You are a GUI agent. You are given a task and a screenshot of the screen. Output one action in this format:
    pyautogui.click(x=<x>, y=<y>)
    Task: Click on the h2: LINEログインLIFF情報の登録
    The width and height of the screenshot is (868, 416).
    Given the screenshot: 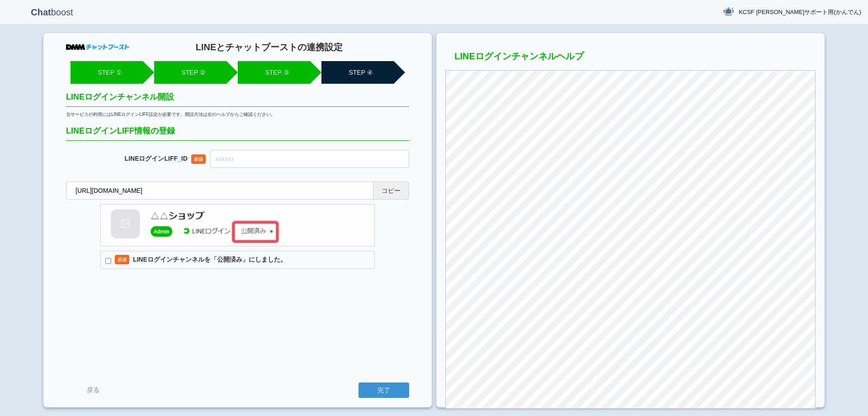 What is the action you would take?
    pyautogui.click(x=237, y=133)
    